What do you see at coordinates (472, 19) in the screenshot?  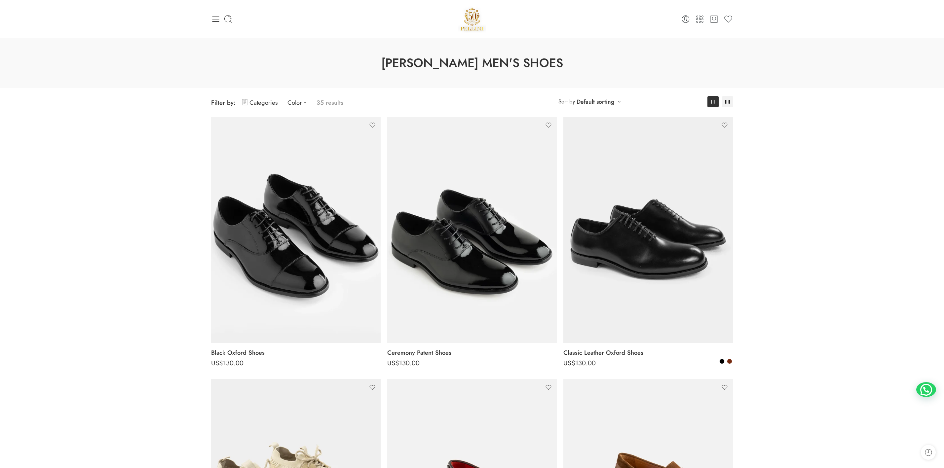 I see `a: Pellini -` at bounding box center [472, 19].